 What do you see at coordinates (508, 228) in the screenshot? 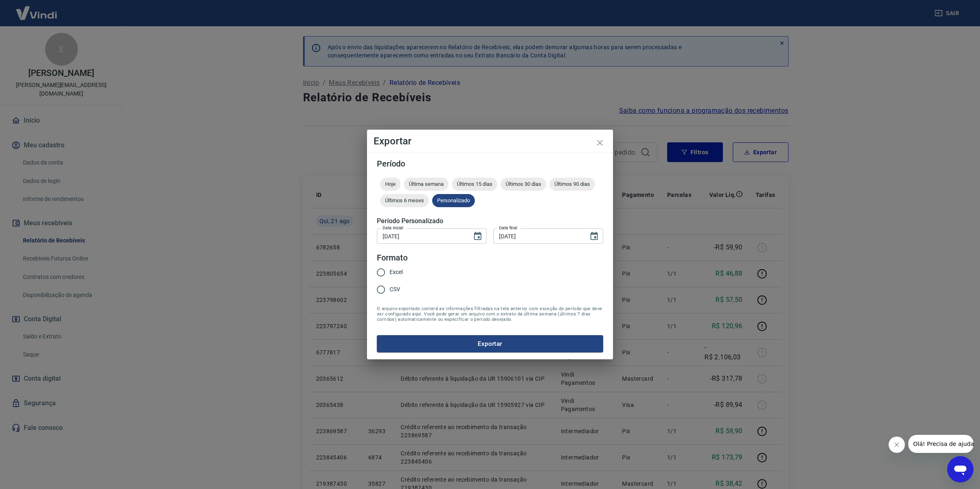
I see `label: Data final` at bounding box center [508, 228].